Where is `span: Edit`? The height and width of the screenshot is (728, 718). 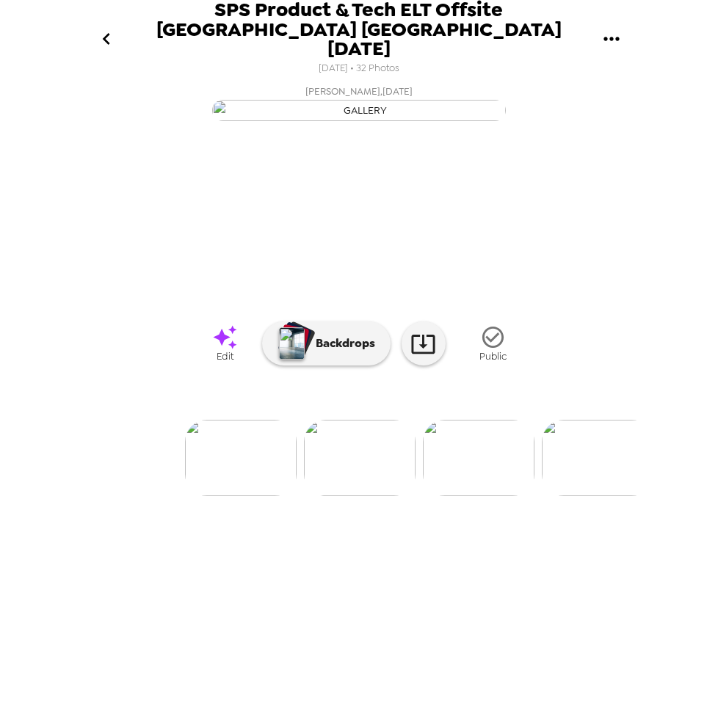 span: Edit is located at coordinates (225, 356).